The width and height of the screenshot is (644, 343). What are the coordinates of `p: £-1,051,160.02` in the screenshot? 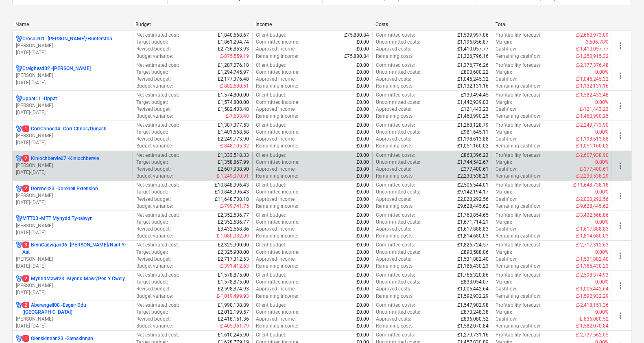 It's located at (592, 146).